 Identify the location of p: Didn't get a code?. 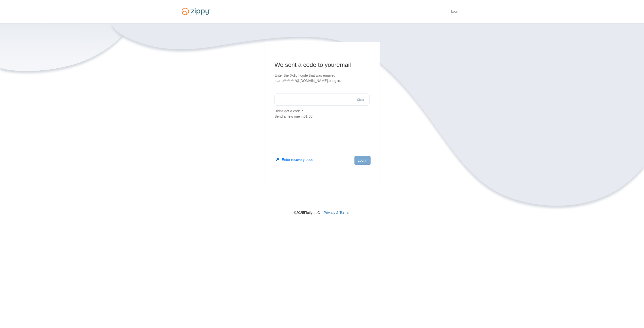
(322, 114).